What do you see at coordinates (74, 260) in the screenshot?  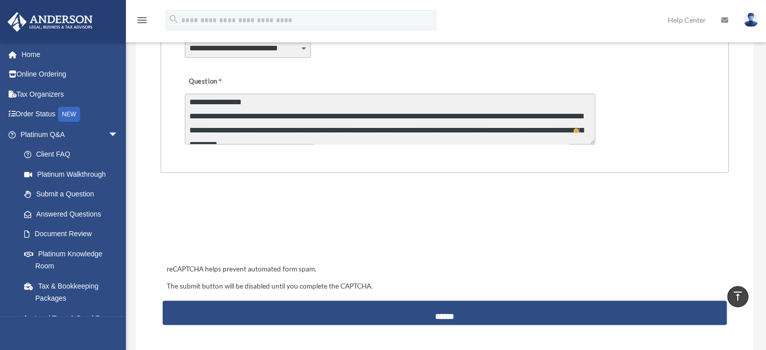 I see `a: Platinum Knowledge Room` at bounding box center [74, 260].